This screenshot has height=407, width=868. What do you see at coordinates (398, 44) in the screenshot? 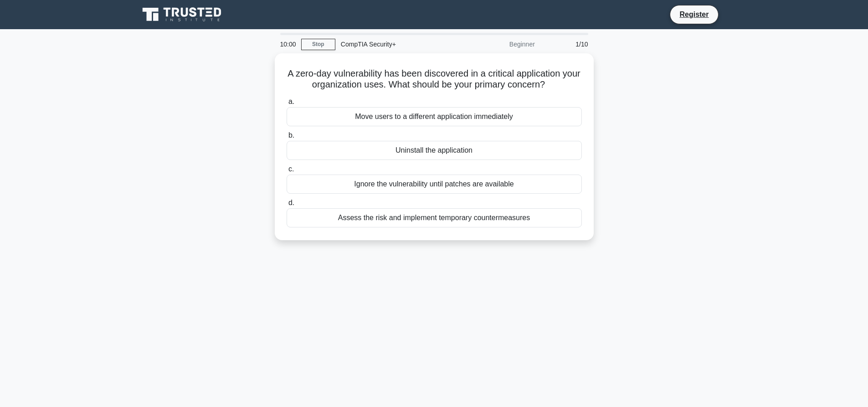
I see `div: CompTIA Security+` at bounding box center [398, 44].